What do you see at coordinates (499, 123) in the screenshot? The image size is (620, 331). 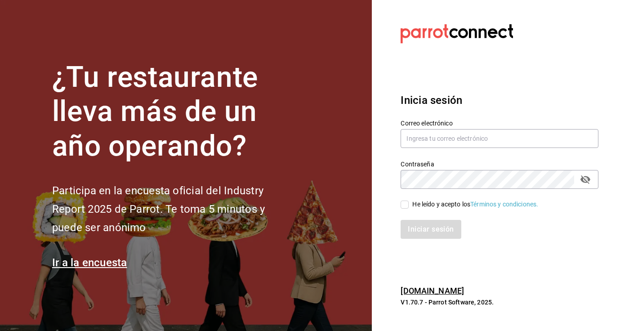 I see `label: Correo electrónico` at bounding box center [499, 123].